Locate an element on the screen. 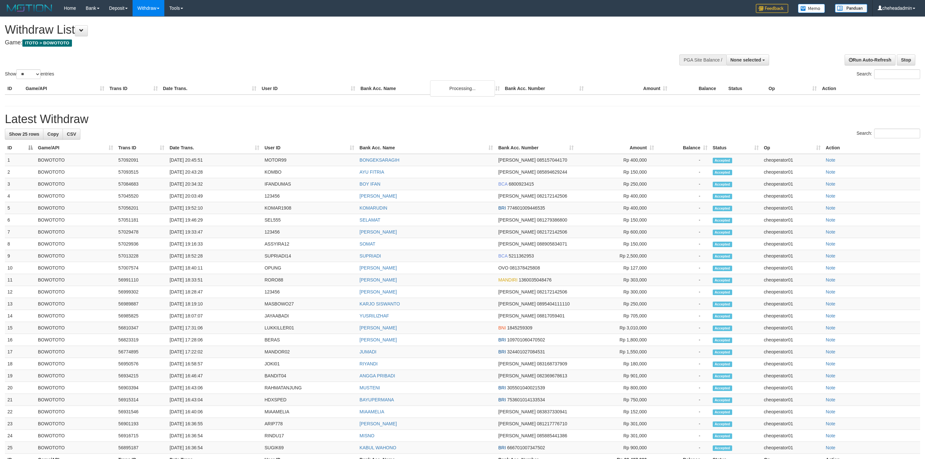 The image size is (925, 459). th: Amount is located at coordinates (628, 88).